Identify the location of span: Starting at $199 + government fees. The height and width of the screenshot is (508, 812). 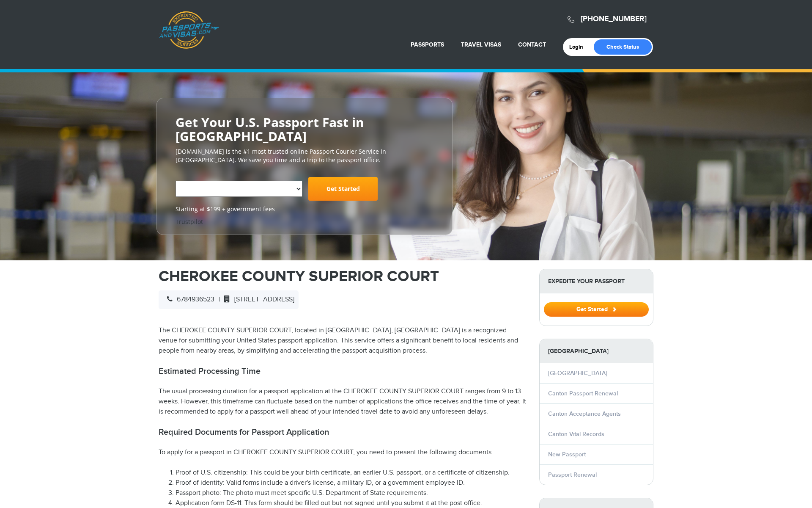
(304, 209).